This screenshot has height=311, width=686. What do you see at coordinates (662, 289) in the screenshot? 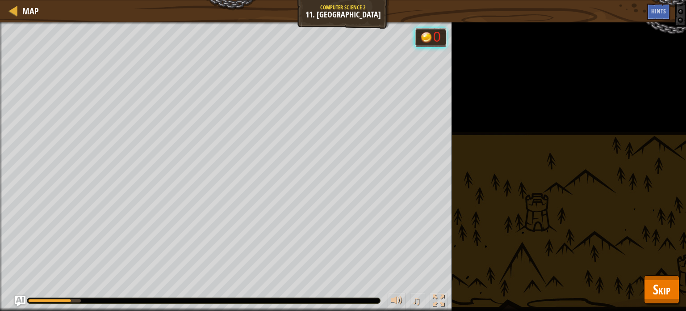
I see `button: Skip` at bounding box center [662, 289].